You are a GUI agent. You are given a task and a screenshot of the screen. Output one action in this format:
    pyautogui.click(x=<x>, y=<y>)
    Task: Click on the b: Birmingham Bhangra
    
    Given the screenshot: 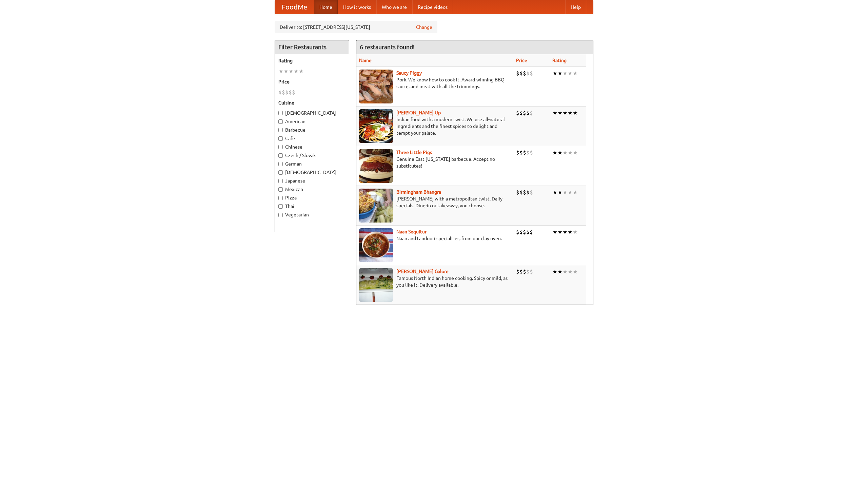 What is the action you would take?
    pyautogui.click(x=419, y=192)
    